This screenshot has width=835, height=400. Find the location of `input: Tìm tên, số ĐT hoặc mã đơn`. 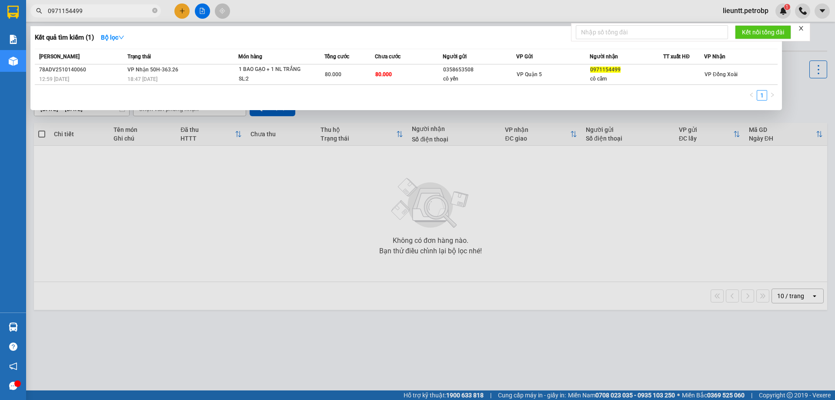

input: Tìm tên, số ĐT hoặc mã đơn is located at coordinates (99, 11).